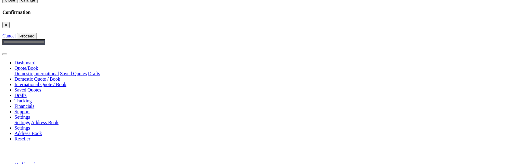 The image size is (507, 164). Describe the element at coordinates (22, 138) in the screenshot. I see `a: Reseller` at that location.